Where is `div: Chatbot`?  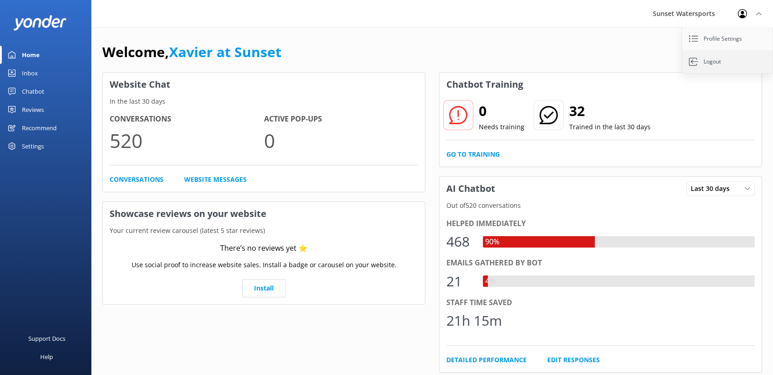 div: Chatbot is located at coordinates (33, 91).